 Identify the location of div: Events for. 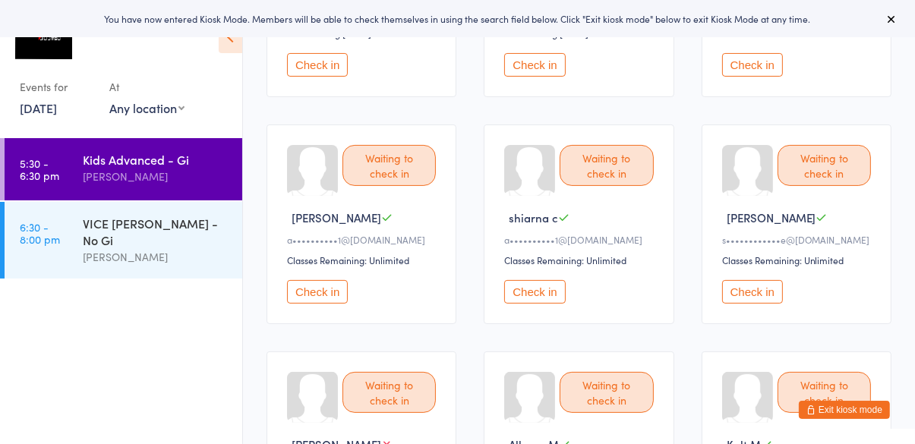
(57, 87).